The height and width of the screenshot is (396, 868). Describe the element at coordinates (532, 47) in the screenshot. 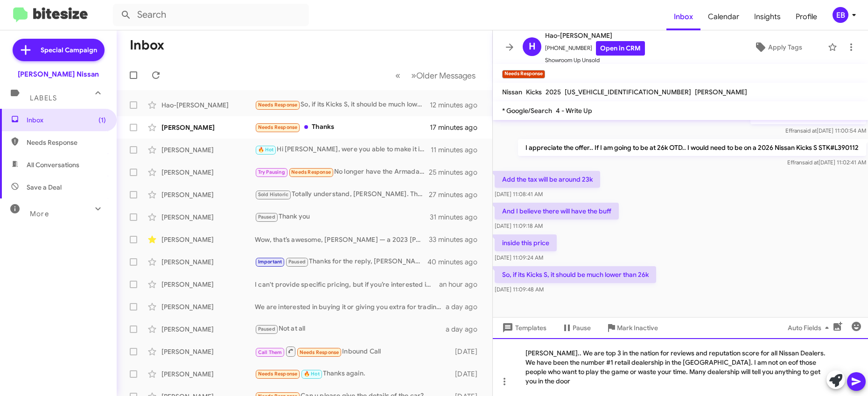

I see `span: H` at that location.